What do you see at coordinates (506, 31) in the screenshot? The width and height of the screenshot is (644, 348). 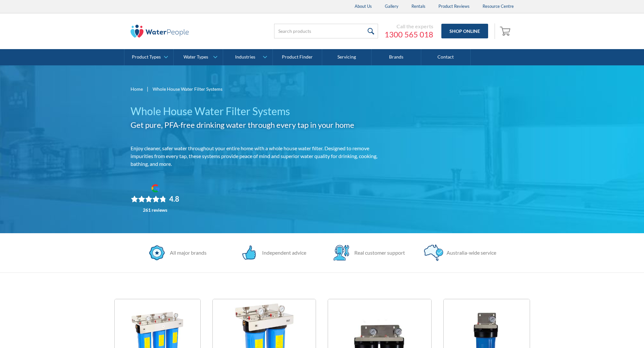 I see `a: Open empty cart` at bounding box center [506, 31].